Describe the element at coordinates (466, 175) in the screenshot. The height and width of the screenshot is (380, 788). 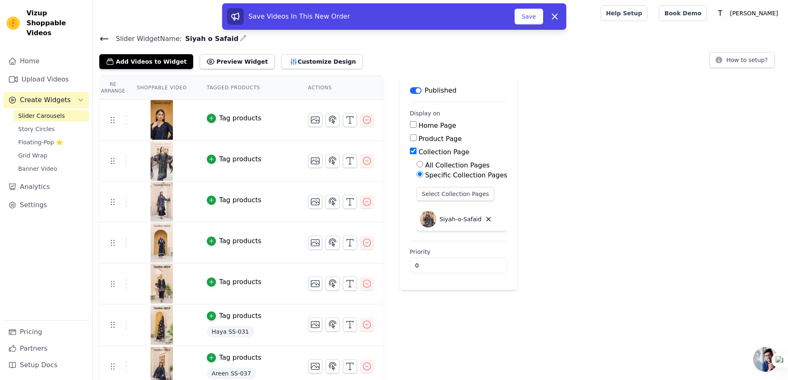
I see `label: Specific Collection Pages` at that location.